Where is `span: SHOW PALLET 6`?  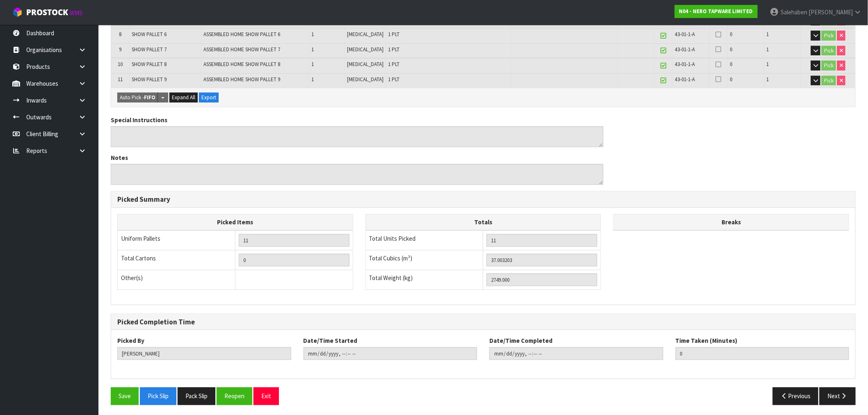 span: SHOW PALLET 6 is located at coordinates (149, 34).